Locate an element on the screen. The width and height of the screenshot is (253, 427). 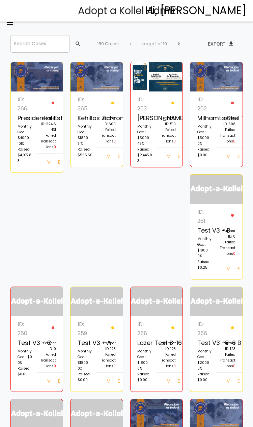
img: I2vVEkmzLd.fvn3D5NTra.png is located at coordinates (157, 77).